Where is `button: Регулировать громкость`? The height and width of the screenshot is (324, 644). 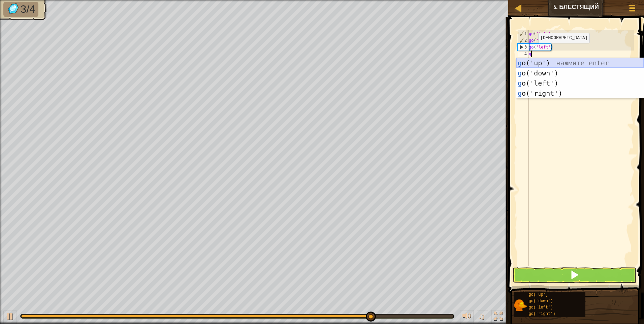 button: Регулировать громкость is located at coordinates (467, 317).